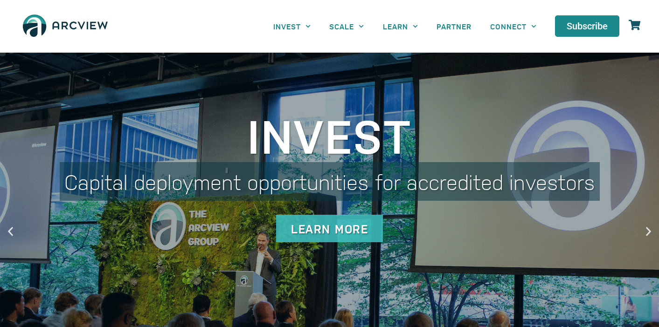  I want to click on div: Capital deployment opportunities for accredited investors, so click(330, 181).